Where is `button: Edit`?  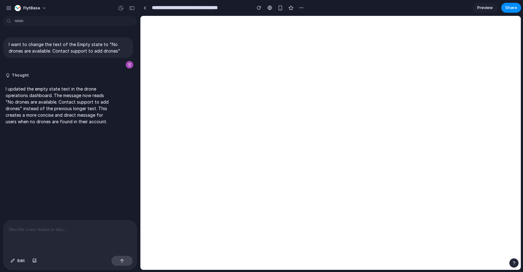
button: Edit is located at coordinates (18, 261).